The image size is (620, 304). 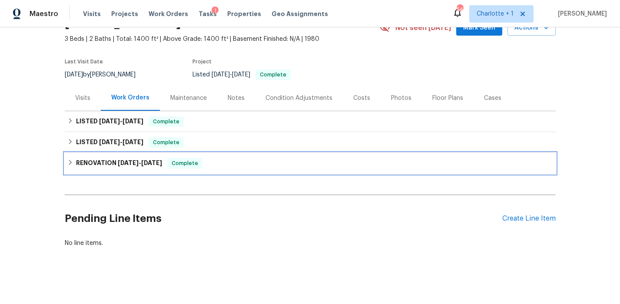 What do you see at coordinates (494, 14) in the screenshot?
I see `span: Charlotte + 1` at bounding box center [494, 14].